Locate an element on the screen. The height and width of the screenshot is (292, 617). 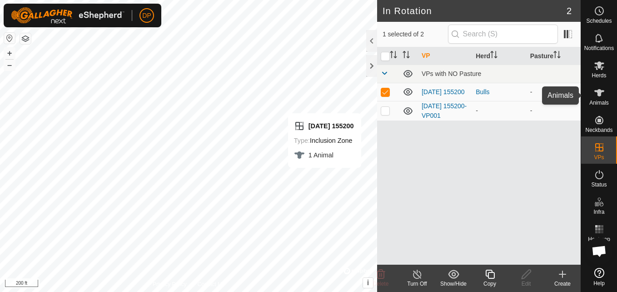
a: Help is located at coordinates (599, 277).